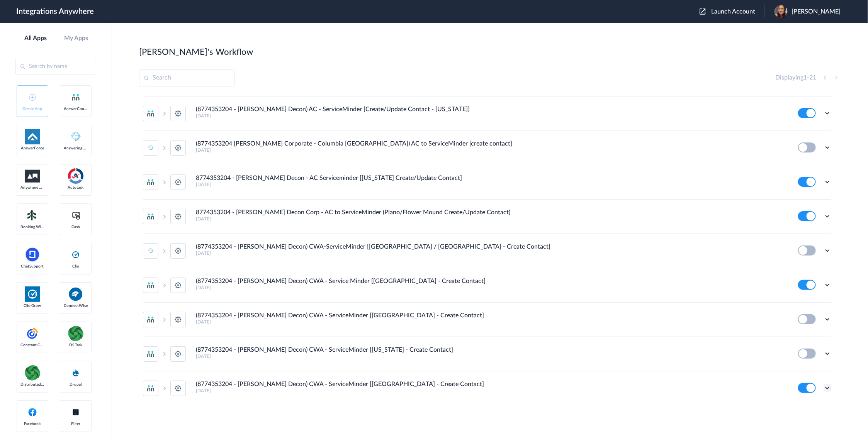 The width and height of the screenshot is (868, 437). What do you see at coordinates (76, 385) in the screenshot?
I see `span: Drupal` at bounding box center [76, 385].